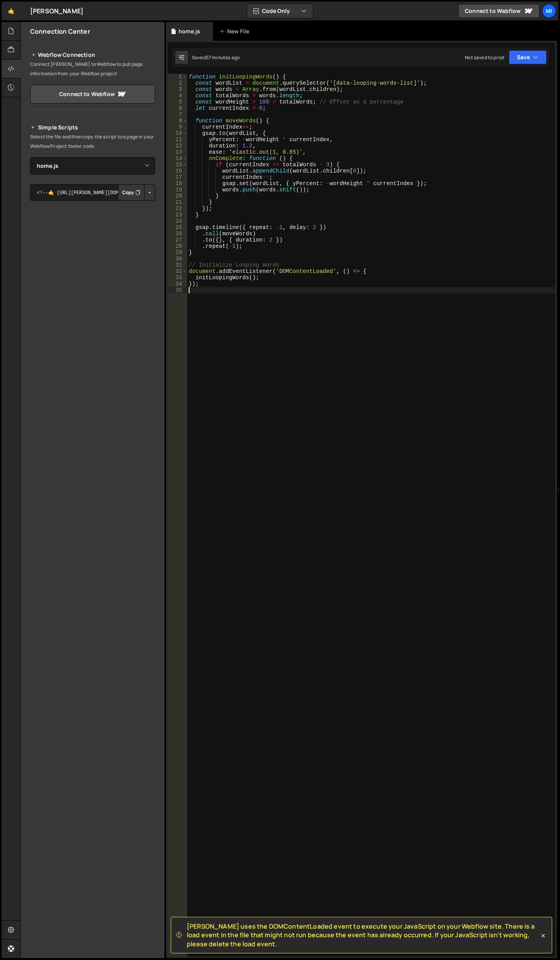 The height and width of the screenshot is (960, 560). I want to click on div: 5, so click(177, 102).